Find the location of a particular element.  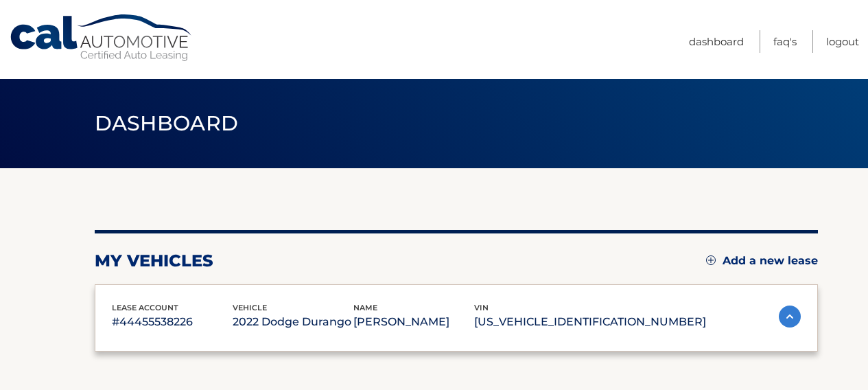

a: Dashboard is located at coordinates (717, 41).